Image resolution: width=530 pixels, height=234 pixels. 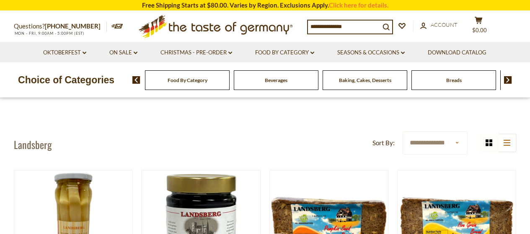 I want to click on span: Breads, so click(x=454, y=80).